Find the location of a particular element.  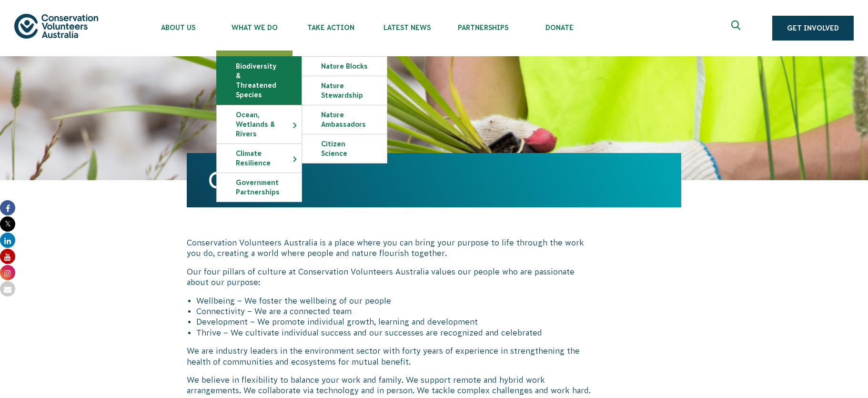

span: Partnerships is located at coordinates (483, 28).